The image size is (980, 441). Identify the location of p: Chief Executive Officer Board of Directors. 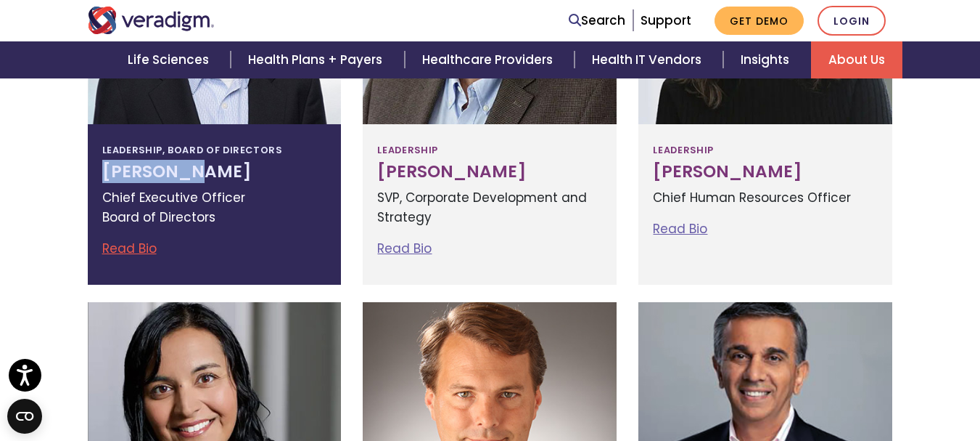
(215, 208).